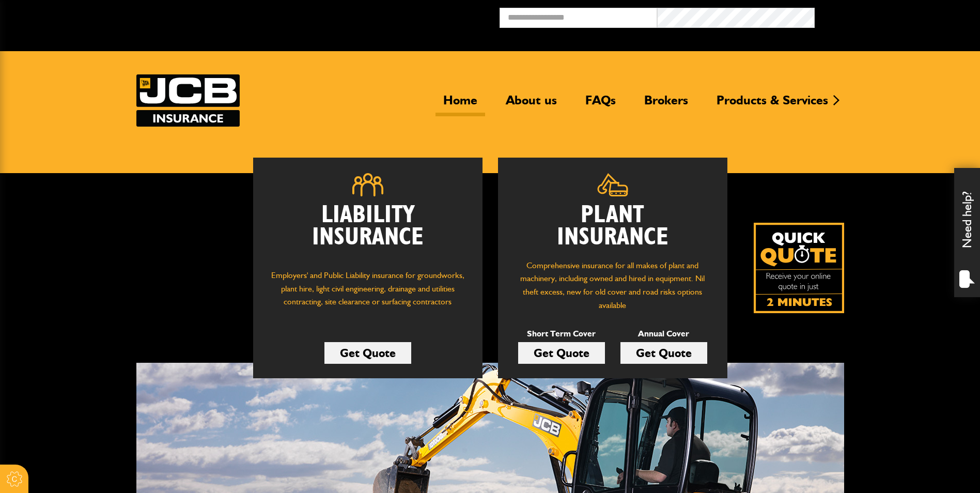 This screenshot has height=493, width=980. I want to click on p: Annual Cover, so click(664, 334).